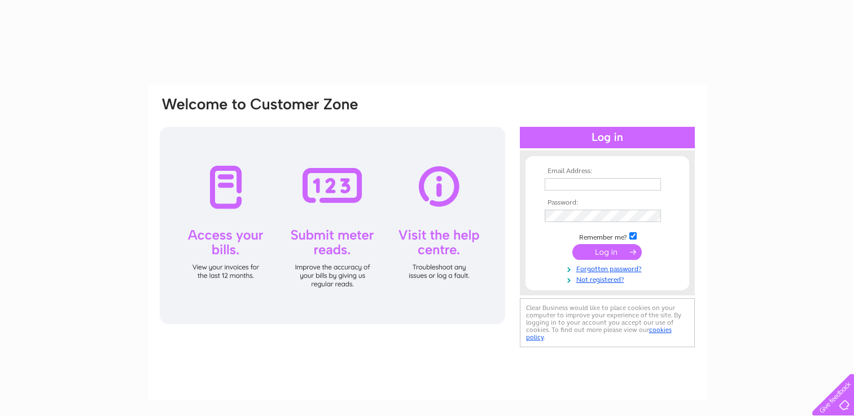 This screenshot has width=854, height=416. I want to click on div: Clear Business would like to place cookies on your computer to improve your experience of the sit..., so click(607, 323).